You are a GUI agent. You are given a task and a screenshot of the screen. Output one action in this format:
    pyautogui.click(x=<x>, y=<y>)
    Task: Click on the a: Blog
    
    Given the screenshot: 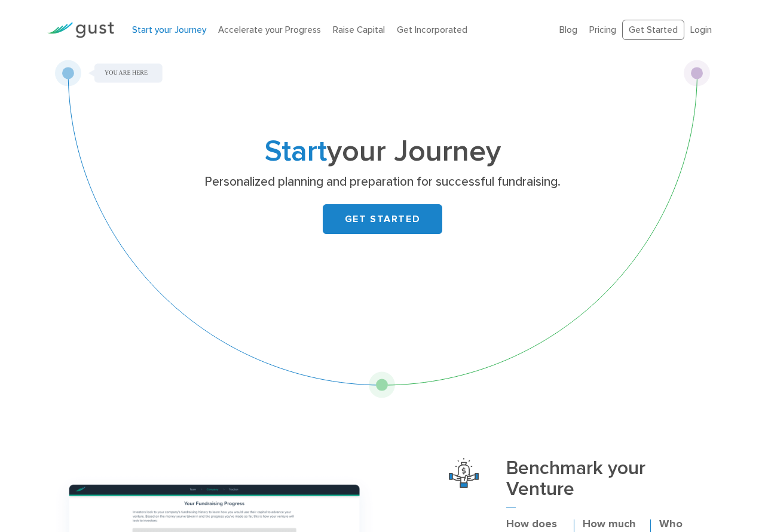 What is the action you would take?
    pyautogui.click(x=568, y=30)
    